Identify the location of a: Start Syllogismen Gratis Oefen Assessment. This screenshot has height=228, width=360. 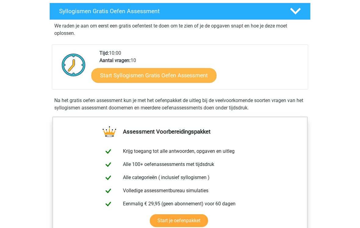
(154, 75).